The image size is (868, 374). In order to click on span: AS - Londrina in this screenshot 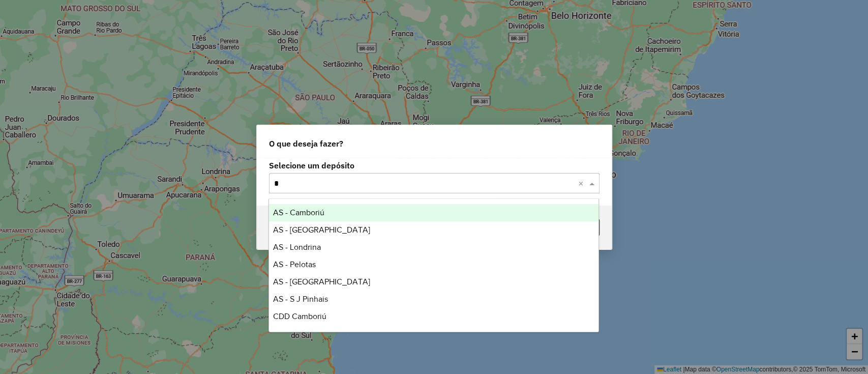, I will do `click(297, 247)`.